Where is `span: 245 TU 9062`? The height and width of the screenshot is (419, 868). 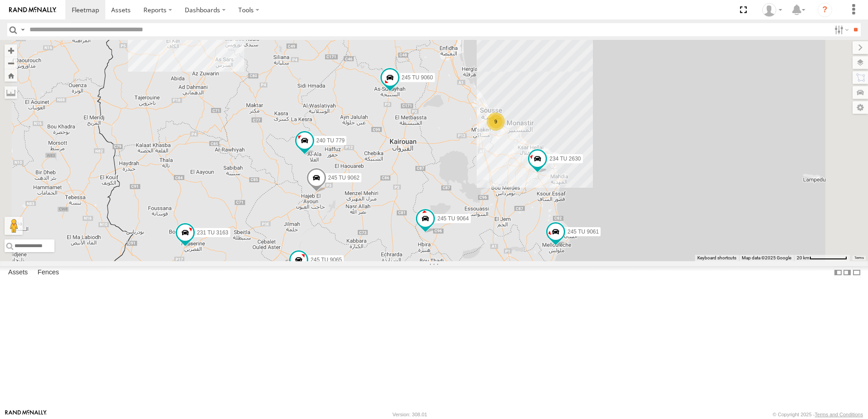 span: 245 TU 9062 is located at coordinates (344, 178).